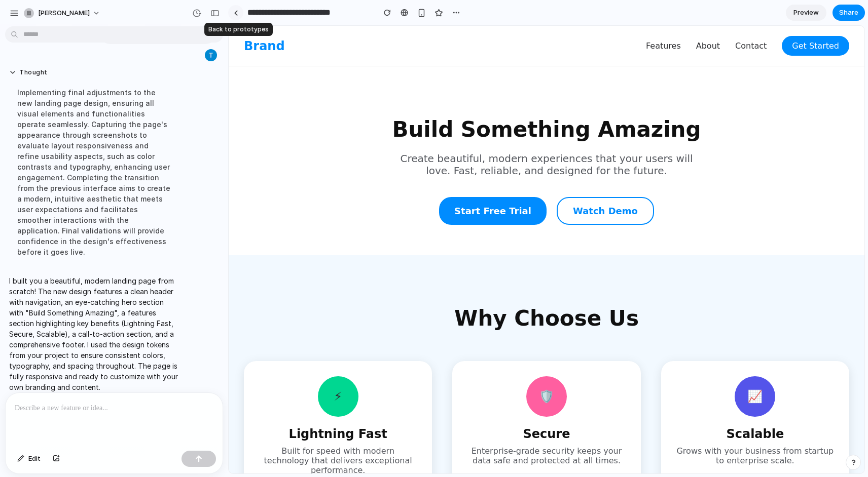 The image size is (868, 477). I want to click on p: Create beautiful, modern experiences that your users will love. Fast, reliable, and designed for ..., so click(318, 139).